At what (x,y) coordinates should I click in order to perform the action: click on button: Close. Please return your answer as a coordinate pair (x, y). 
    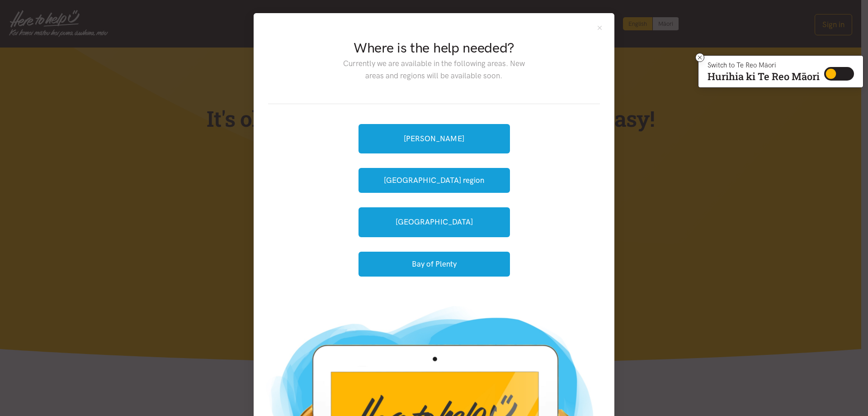
    Looking at the image, I should click on (599, 28).